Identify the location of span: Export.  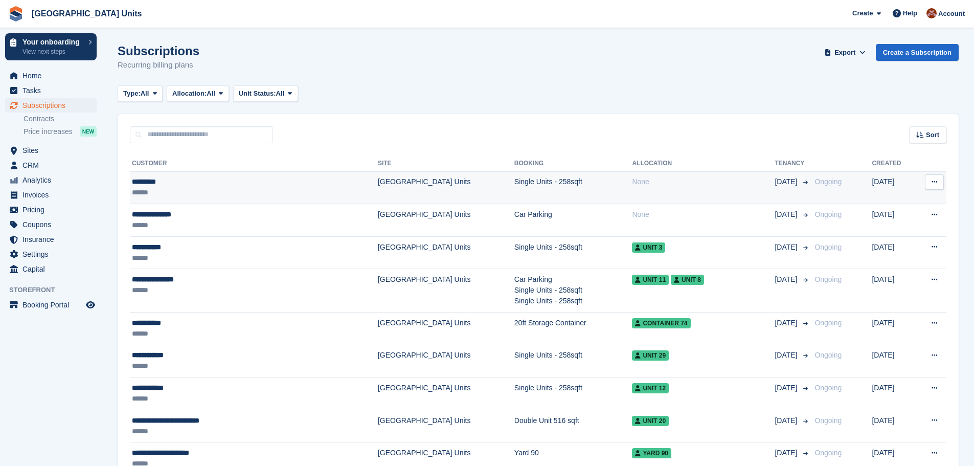
(844, 53).